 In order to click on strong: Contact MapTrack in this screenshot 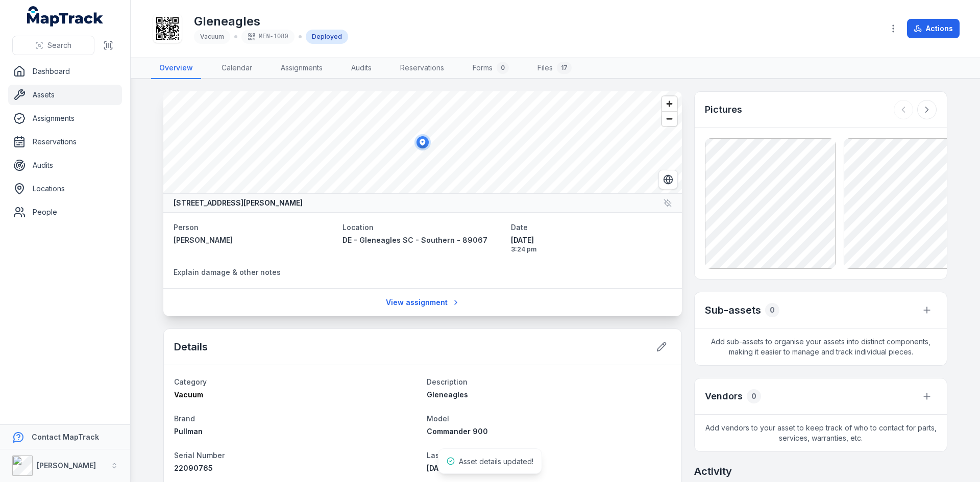, I will do `click(65, 436)`.